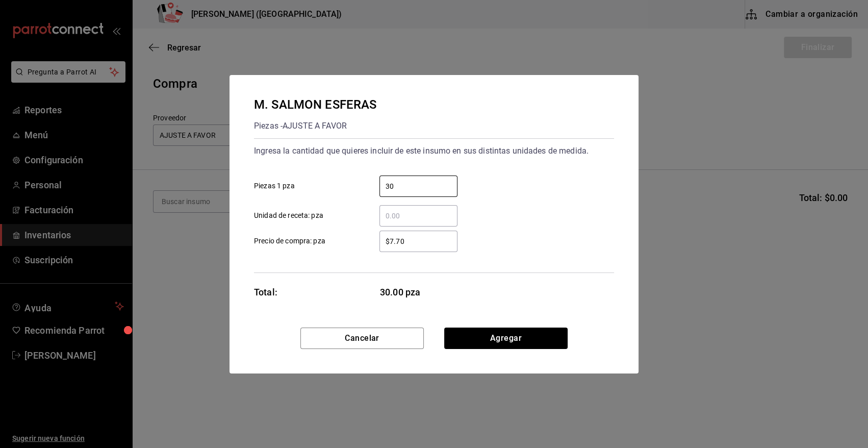  I want to click on button: Agregar, so click(506, 338).